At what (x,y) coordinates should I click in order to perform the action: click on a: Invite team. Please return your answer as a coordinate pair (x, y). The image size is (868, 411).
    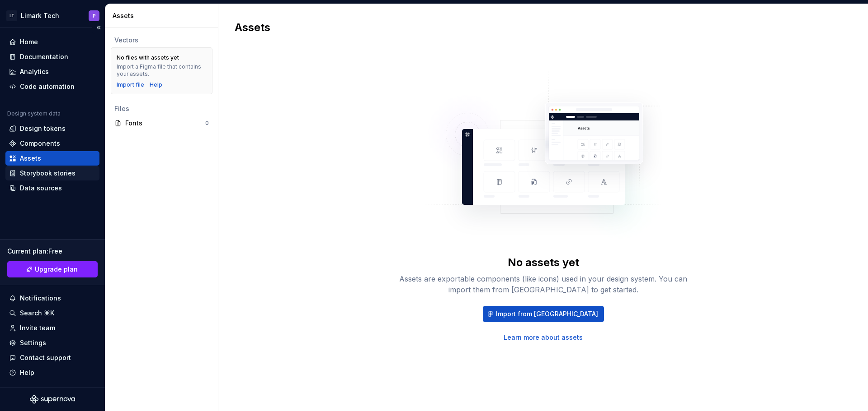
    Looking at the image, I should click on (52, 328).